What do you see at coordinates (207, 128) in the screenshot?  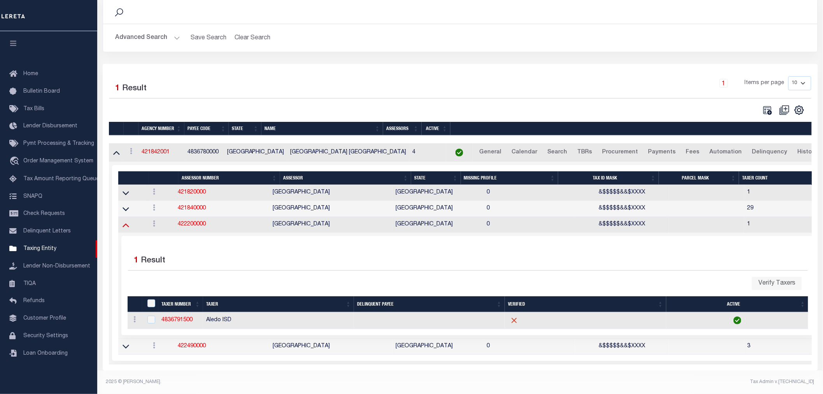 I see `th: Payee Code: activate to sort column ascending` at bounding box center [207, 128].